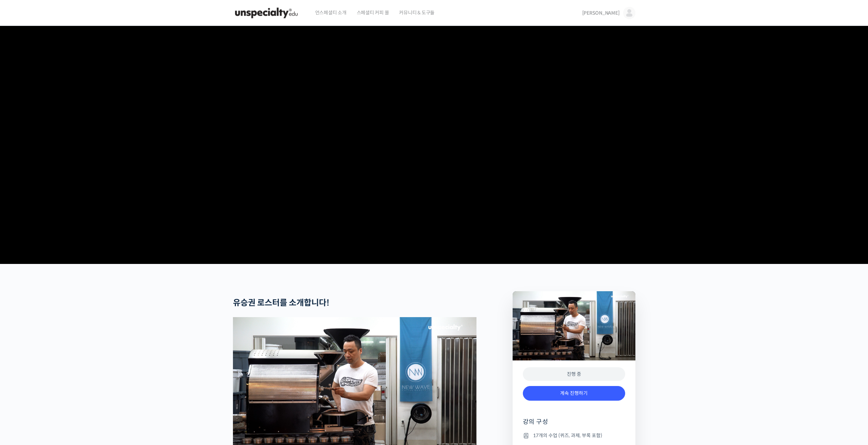 Image resolution: width=868 pixels, height=445 pixels. I want to click on a: 계속 진행하기, so click(574, 393).